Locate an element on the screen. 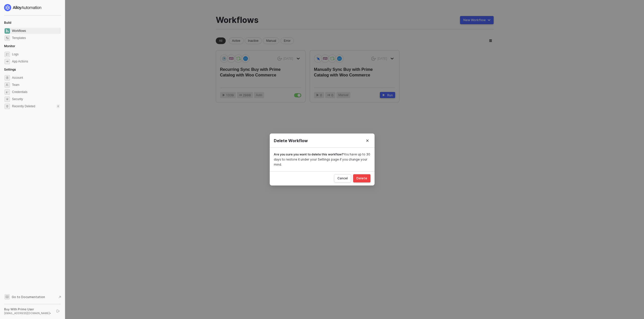 The height and width of the screenshot is (319, 644). button: Run is located at coordinates (387, 95).